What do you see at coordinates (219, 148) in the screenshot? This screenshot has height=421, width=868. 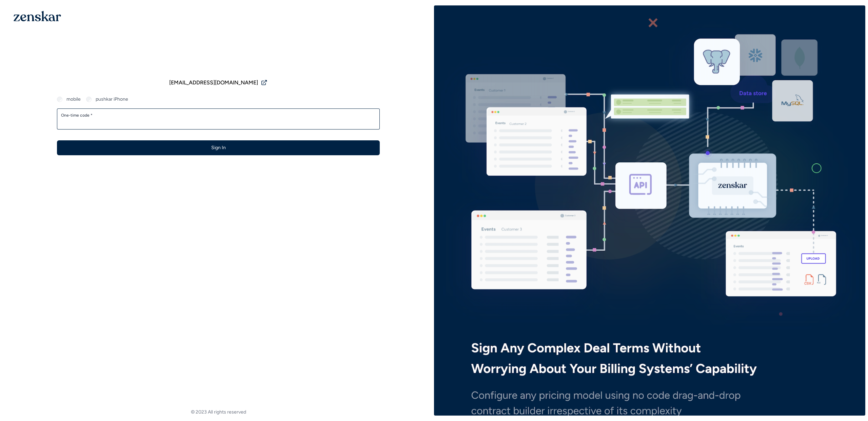 I see `button: Sign In` at bounding box center [219, 148].